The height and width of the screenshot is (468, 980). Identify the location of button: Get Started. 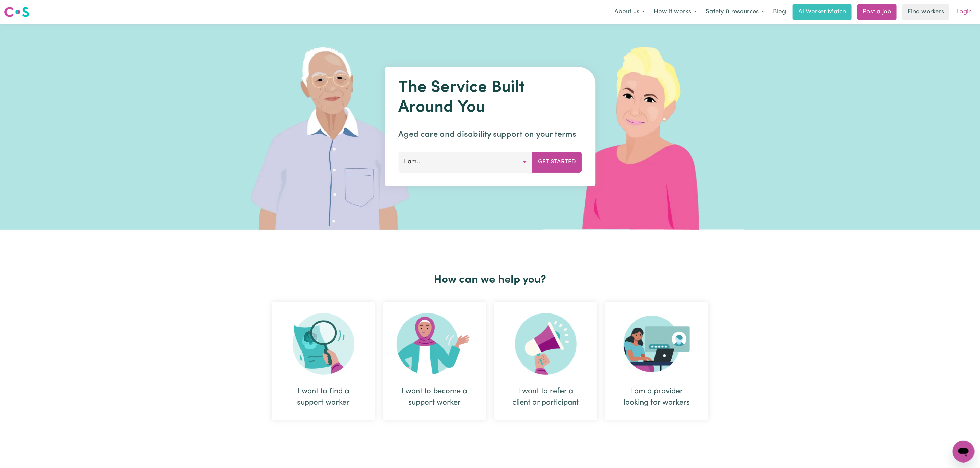
(556, 162).